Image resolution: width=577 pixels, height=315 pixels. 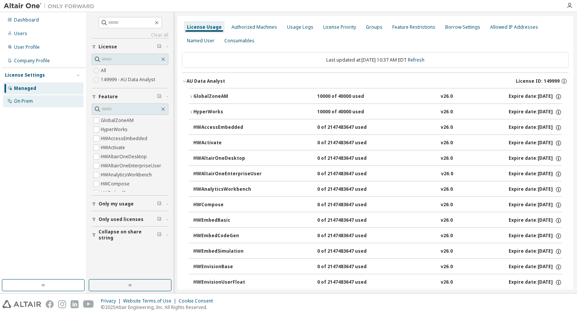 I want to click on span: Feature, so click(x=108, y=97).